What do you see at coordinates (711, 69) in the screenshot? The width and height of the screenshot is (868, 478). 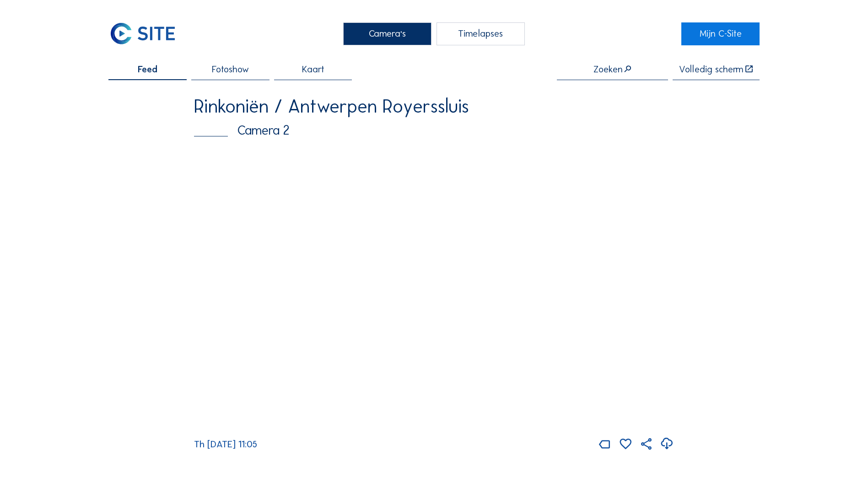 I see `div: Volledig scherm` at bounding box center [711, 69].